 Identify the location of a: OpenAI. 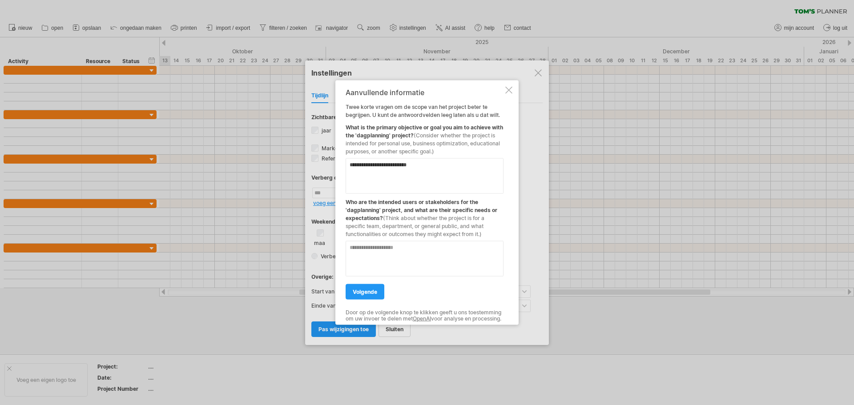
(422, 318).